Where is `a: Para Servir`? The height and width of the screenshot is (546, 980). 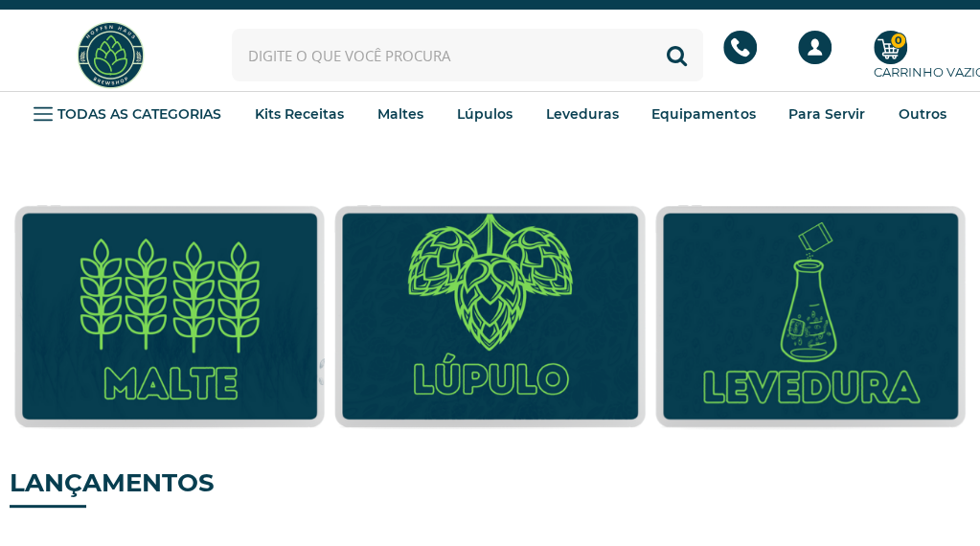 a: Para Servir is located at coordinates (827, 114).